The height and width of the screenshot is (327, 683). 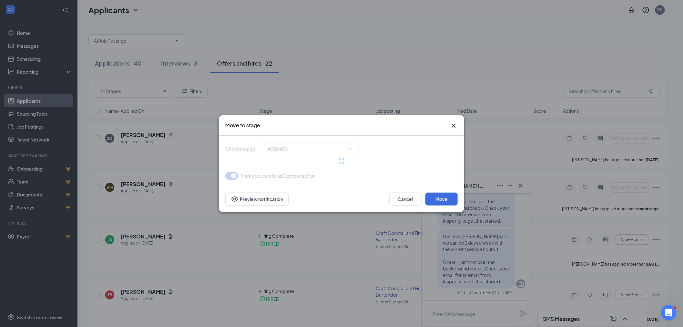 I want to click on svg: Eye, so click(x=235, y=199).